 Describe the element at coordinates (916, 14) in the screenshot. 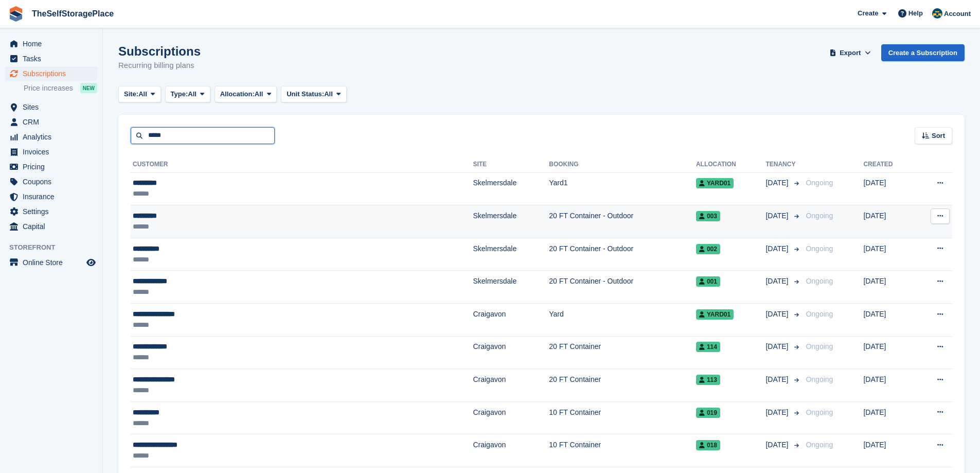

I see `span: Help` at that location.